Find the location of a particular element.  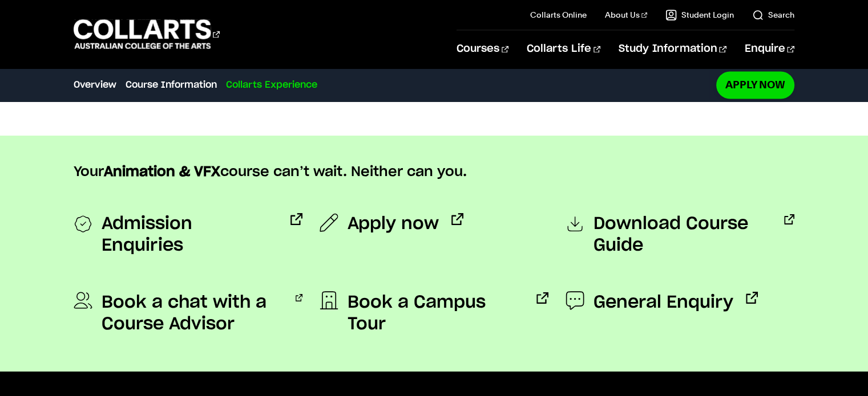

a: Search is located at coordinates (773, 15).